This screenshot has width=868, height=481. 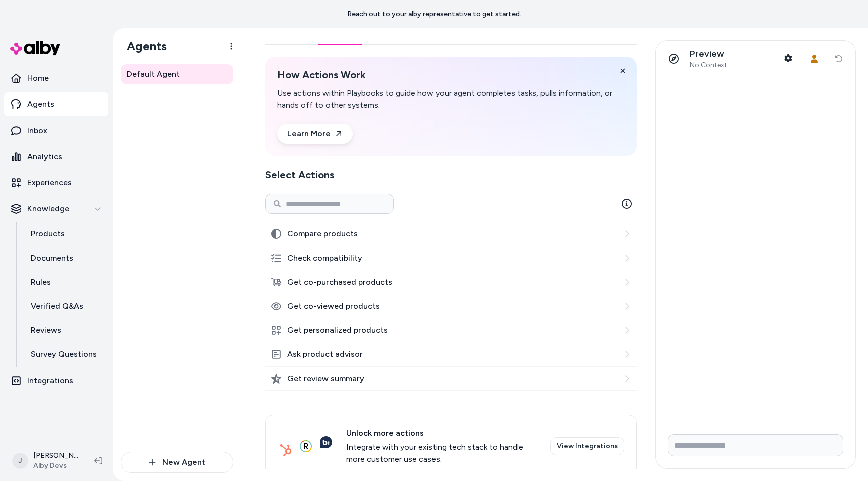 I want to click on p: Inbox, so click(x=37, y=130).